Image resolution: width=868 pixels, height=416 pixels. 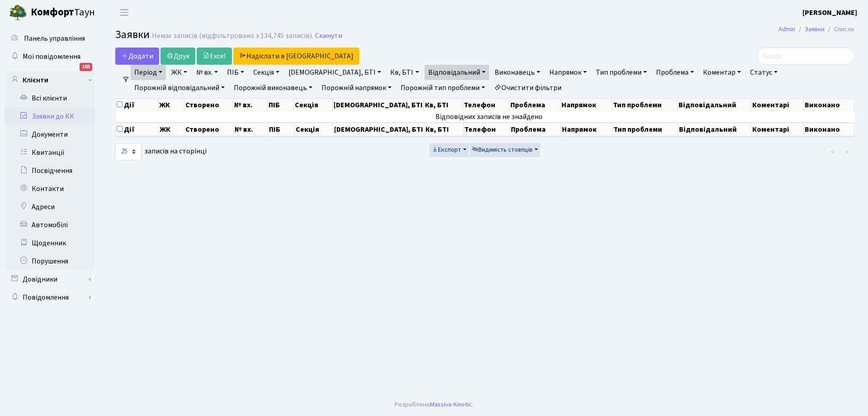 What do you see at coordinates (86, 67) in the screenshot?
I see `div: 103` at bounding box center [86, 67].